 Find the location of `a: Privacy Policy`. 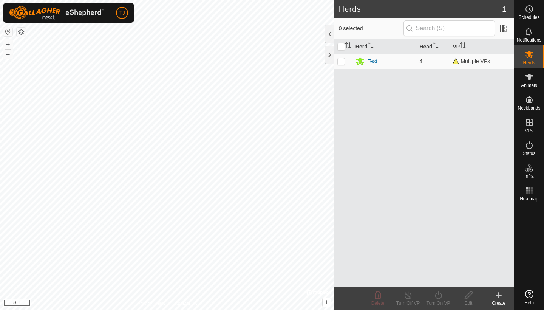

a: Privacy Policy is located at coordinates (151, 303).